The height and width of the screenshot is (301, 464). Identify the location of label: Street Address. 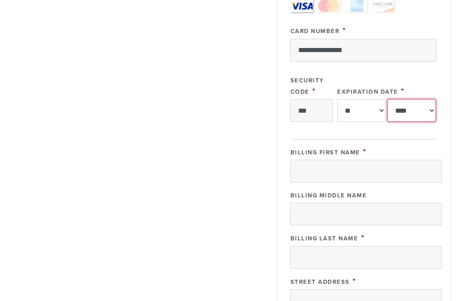
(320, 282).